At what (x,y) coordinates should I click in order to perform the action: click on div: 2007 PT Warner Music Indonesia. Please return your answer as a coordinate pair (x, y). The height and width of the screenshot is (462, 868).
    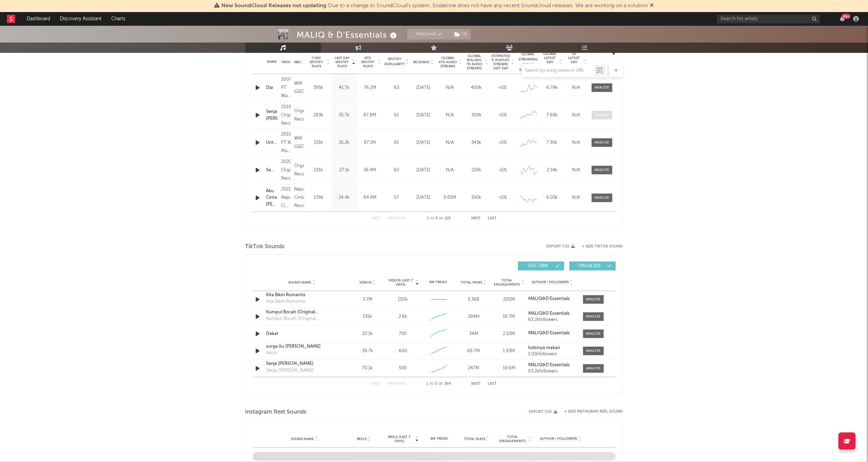
    Looking at the image, I should click on (286, 88).